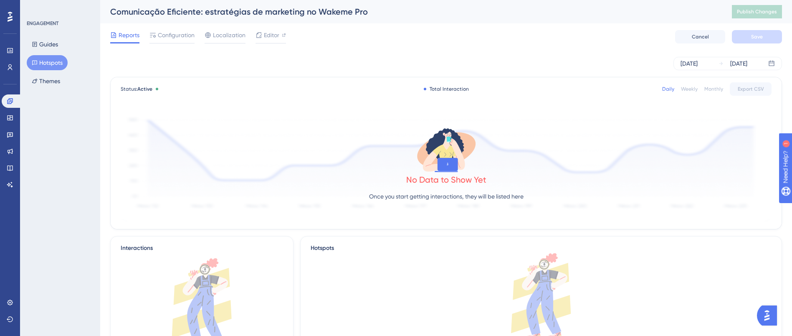  What do you see at coordinates (751, 89) in the screenshot?
I see `button: Export CSV` at bounding box center [751, 89].